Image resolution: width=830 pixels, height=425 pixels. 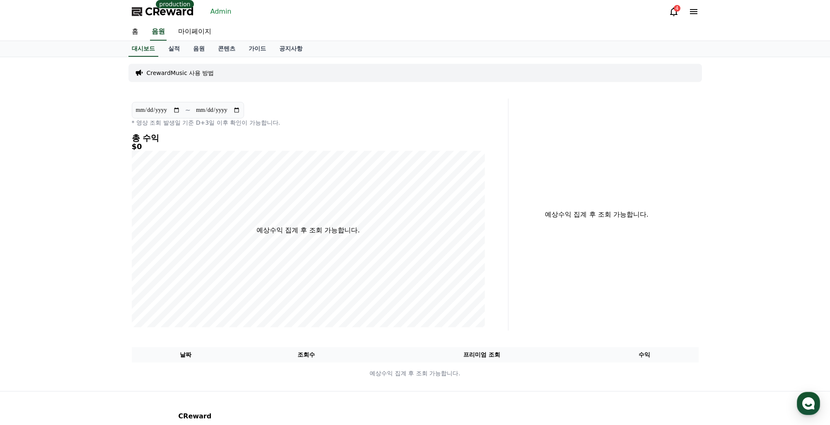 What do you see at coordinates (163, 12) in the screenshot?
I see `a: CReward` at bounding box center [163, 12].